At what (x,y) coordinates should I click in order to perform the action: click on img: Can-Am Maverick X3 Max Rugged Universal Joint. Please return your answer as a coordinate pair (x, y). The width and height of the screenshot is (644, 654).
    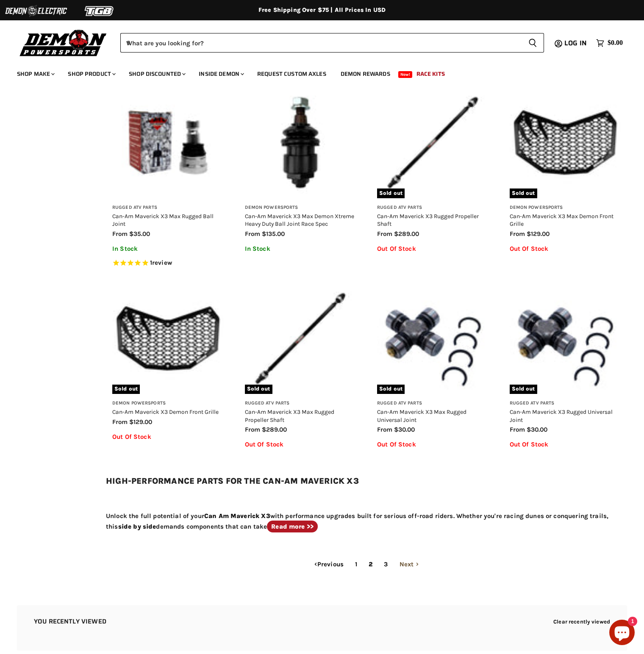
    Looking at the image, I should click on (432, 338).